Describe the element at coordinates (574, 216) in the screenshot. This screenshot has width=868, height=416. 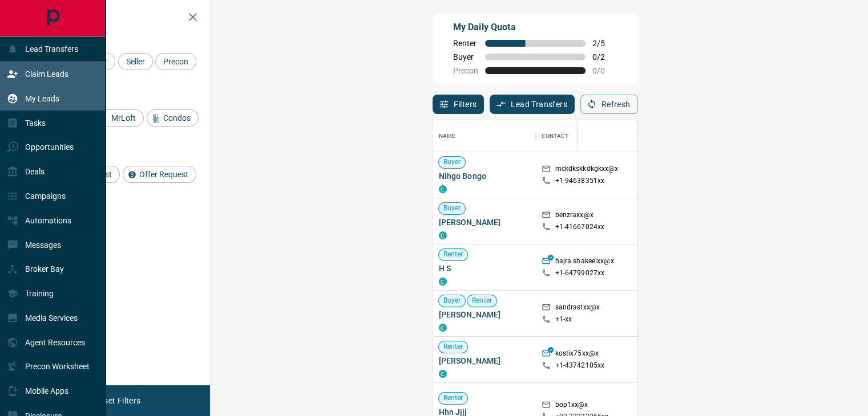
I see `p: benzraxx@x` at that location.